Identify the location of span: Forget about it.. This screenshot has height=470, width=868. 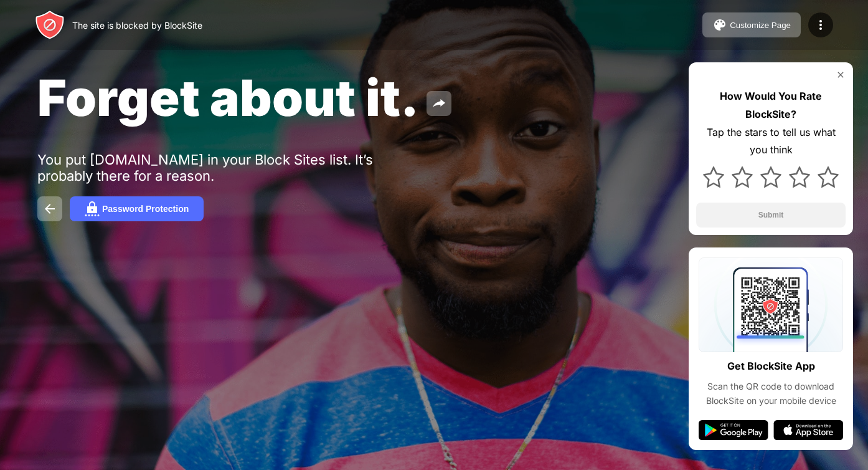
(228, 98).